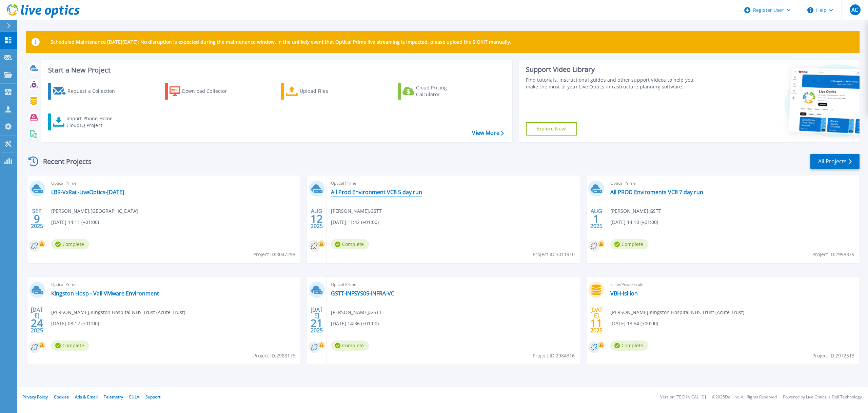 The height and width of the screenshot is (413, 868). Describe the element at coordinates (488, 133) in the screenshot. I see `a: View More` at that location.